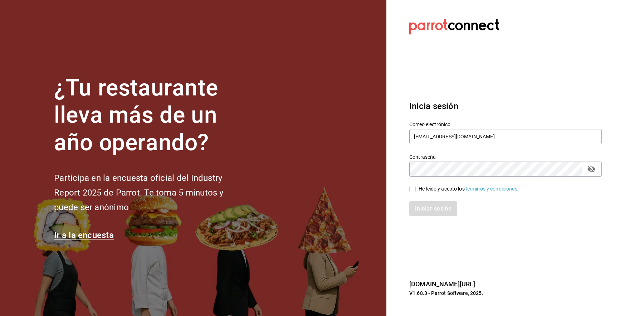 The image size is (644, 316). What do you see at coordinates (505, 106) in the screenshot?
I see `h3: Inicia sesión` at bounding box center [505, 106].